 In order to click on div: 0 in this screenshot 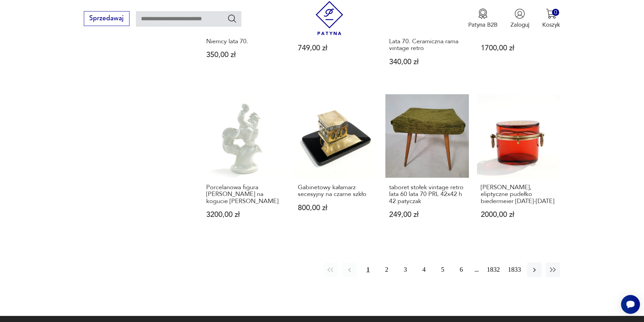, I will do `click(556, 12)`.